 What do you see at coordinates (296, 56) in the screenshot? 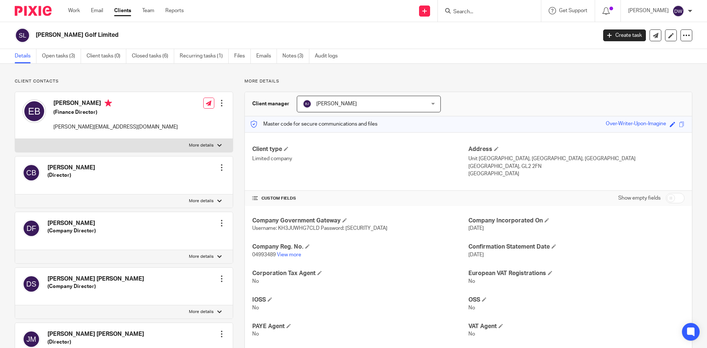
I see `a: Notes (3)` at bounding box center [296, 56].